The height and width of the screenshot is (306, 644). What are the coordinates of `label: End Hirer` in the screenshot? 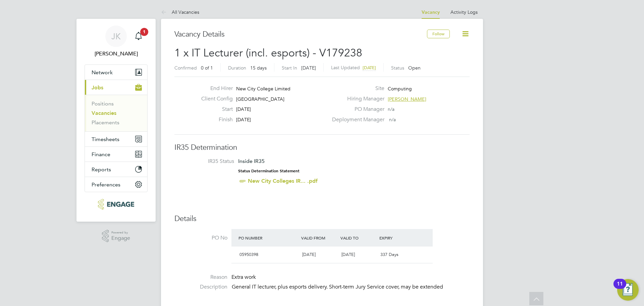 It's located at (214, 89).